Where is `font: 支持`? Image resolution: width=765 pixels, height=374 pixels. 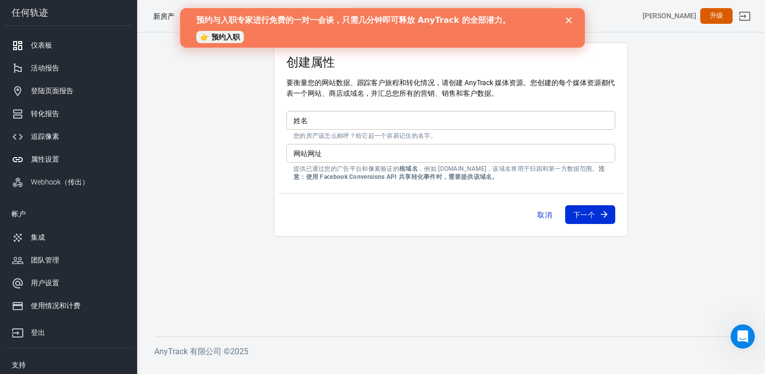 font: 支持 is located at coordinates (19, 364).